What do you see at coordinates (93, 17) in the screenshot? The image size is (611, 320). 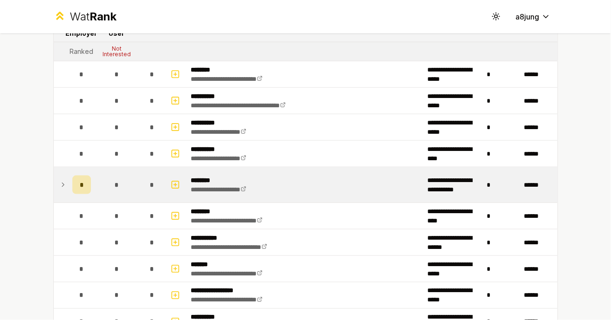 I see `div: Wat` at bounding box center [93, 17].